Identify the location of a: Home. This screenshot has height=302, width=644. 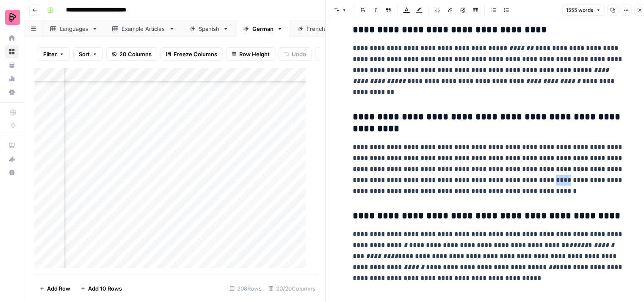
(12, 38).